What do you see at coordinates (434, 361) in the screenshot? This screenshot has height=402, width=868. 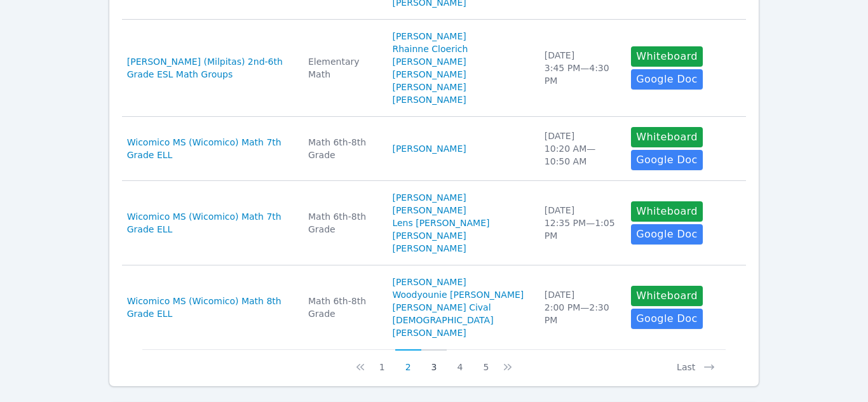 I see `button: 3` at bounding box center [434, 361].